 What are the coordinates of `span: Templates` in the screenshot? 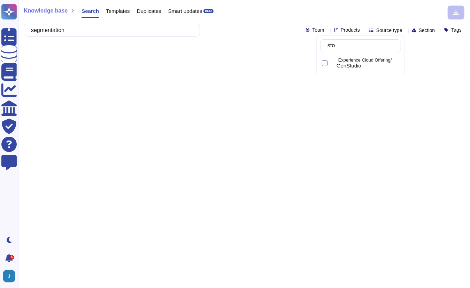 It's located at (118, 11).